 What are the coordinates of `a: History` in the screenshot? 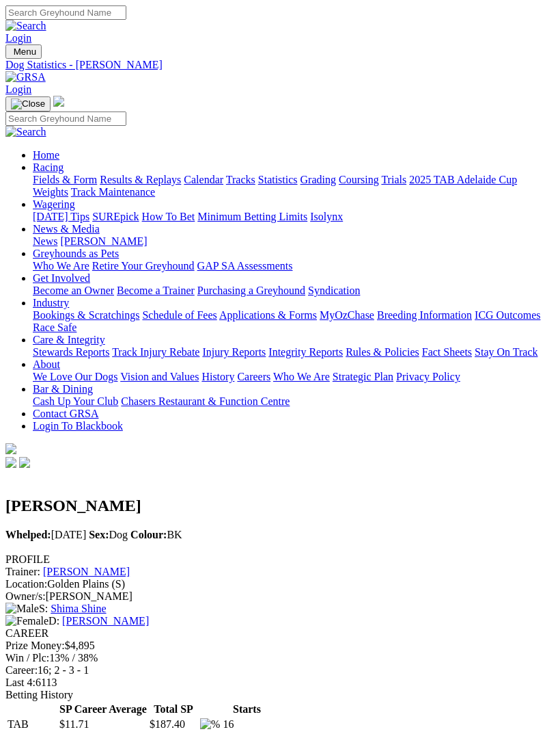 It's located at (218, 376).